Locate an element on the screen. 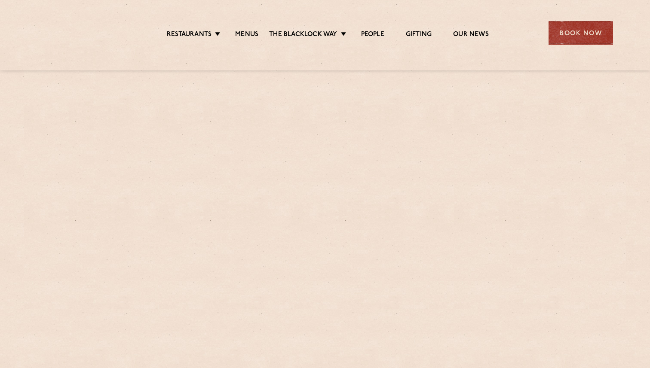 This screenshot has height=368, width=650. a: Our News is located at coordinates (471, 35).